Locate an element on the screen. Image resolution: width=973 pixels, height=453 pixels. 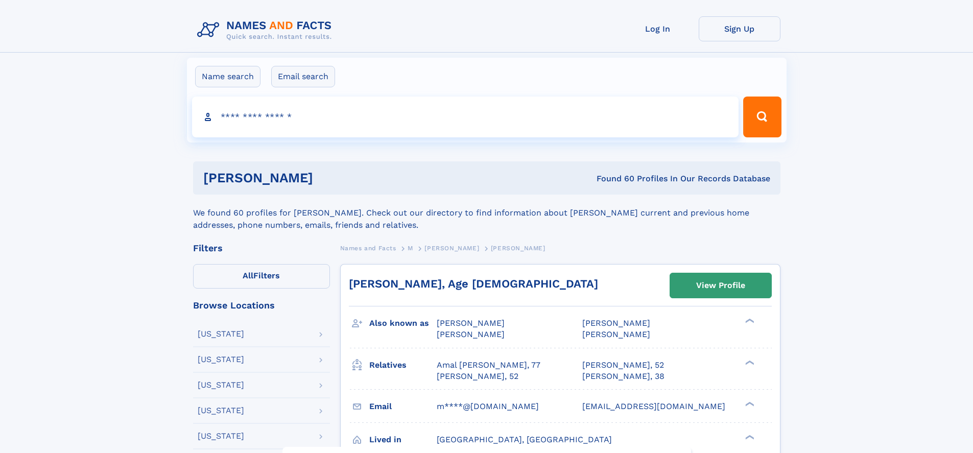
span: All is located at coordinates (248, 275).